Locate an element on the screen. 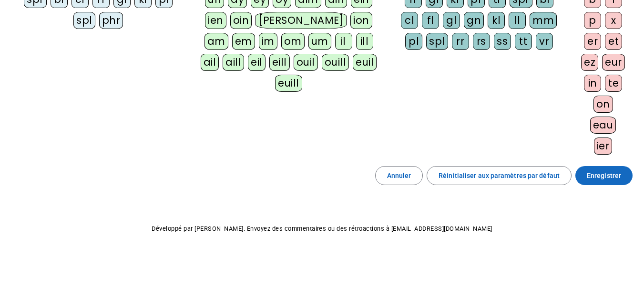 The width and height of the screenshot is (644, 285). div: te is located at coordinates (613, 83).